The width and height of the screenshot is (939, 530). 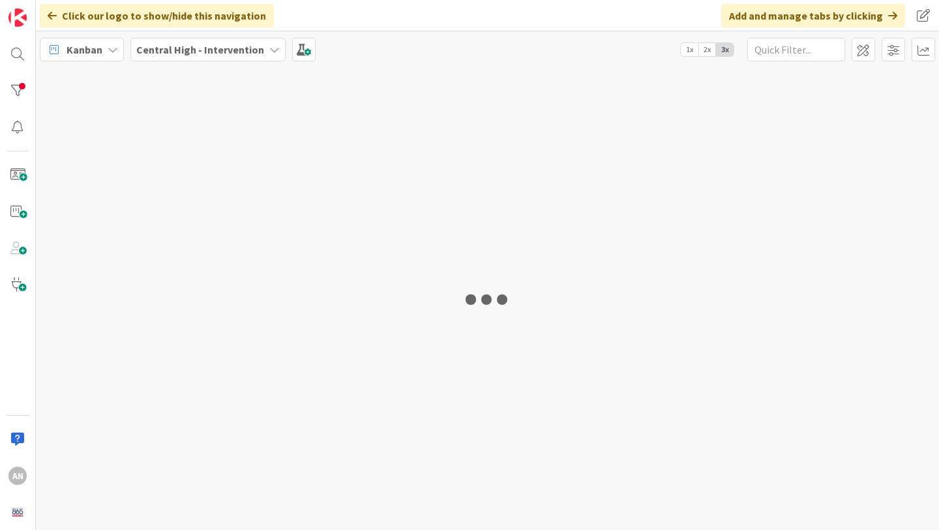 I want to click on b: Central High - Intervention, so click(x=200, y=50).